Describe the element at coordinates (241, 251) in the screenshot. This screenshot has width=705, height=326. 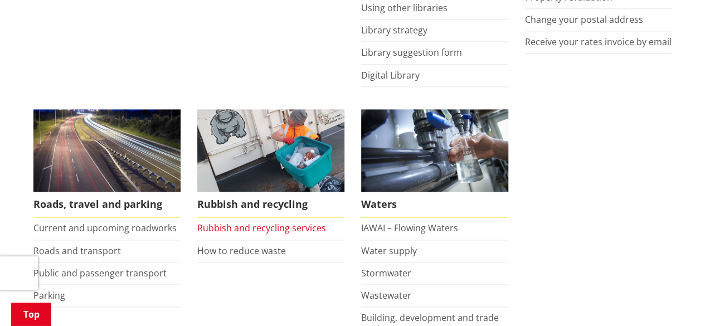
I see `a: How to reduce waste` at that location.